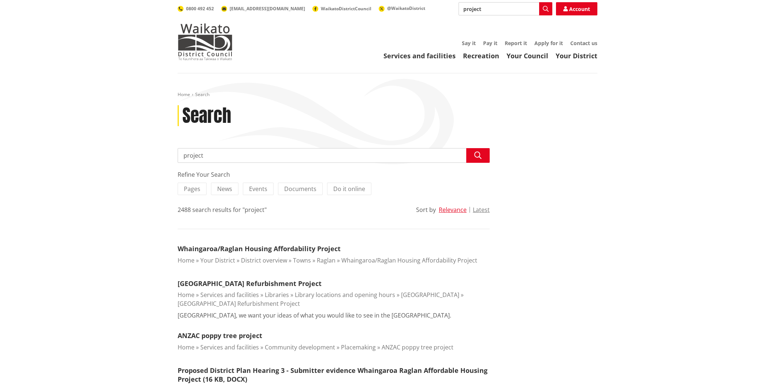 The image size is (775, 385). I want to click on a: Raglan, so click(326, 260).